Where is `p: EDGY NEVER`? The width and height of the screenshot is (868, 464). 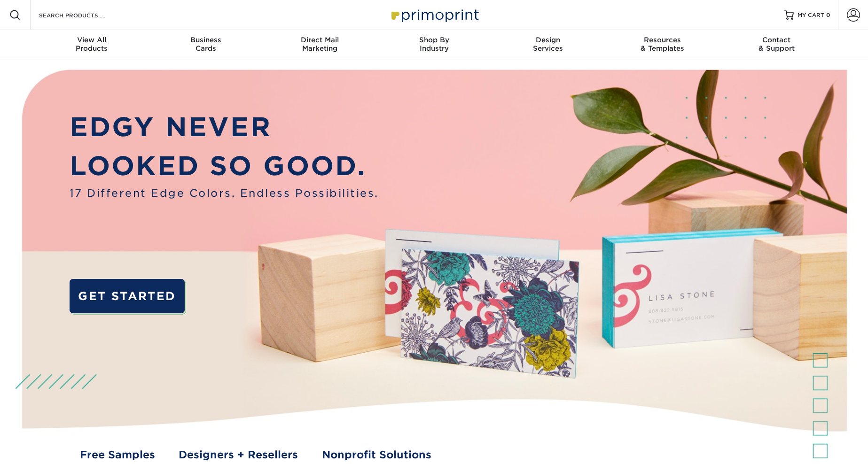
p: EDGY NEVER is located at coordinates (224, 127).